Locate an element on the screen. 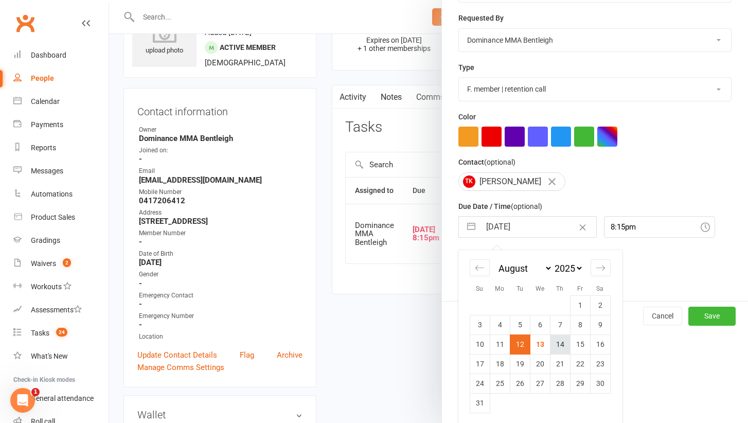 This screenshot has height=423, width=748. button: Clear Date is located at coordinates (583, 227).